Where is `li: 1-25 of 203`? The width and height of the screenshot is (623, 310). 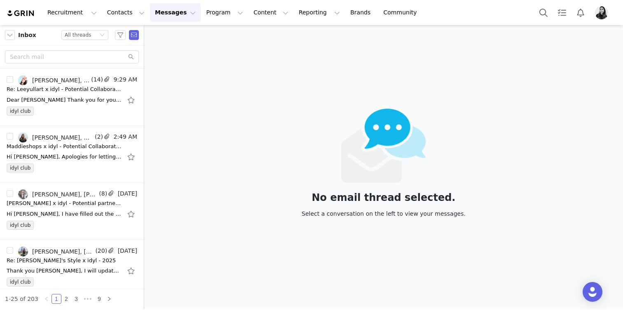 li: 1-25 of 203 is located at coordinates (21, 299).